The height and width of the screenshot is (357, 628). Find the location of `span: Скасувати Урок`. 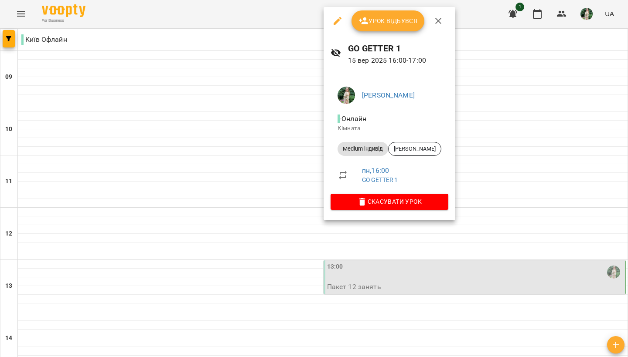

span: Скасувати Урок is located at coordinates (389, 202).